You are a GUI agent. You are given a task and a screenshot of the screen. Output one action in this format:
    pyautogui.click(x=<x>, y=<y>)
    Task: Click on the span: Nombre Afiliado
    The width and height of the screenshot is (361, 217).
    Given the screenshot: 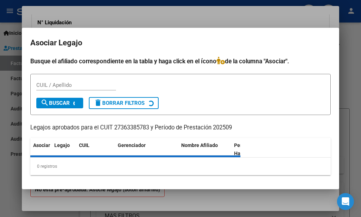 What is the action you would take?
    pyautogui.click(x=199, y=145)
    